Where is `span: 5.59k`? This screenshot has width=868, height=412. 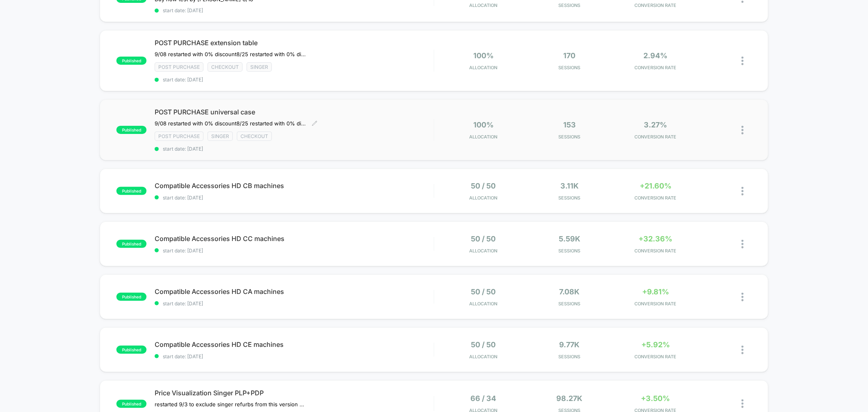
span: 5.59k is located at coordinates (569, 239).